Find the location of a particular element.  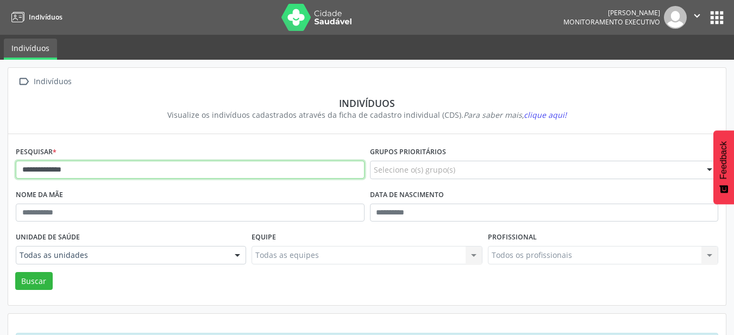

span: Monitoramento Executivo is located at coordinates (612, 22).